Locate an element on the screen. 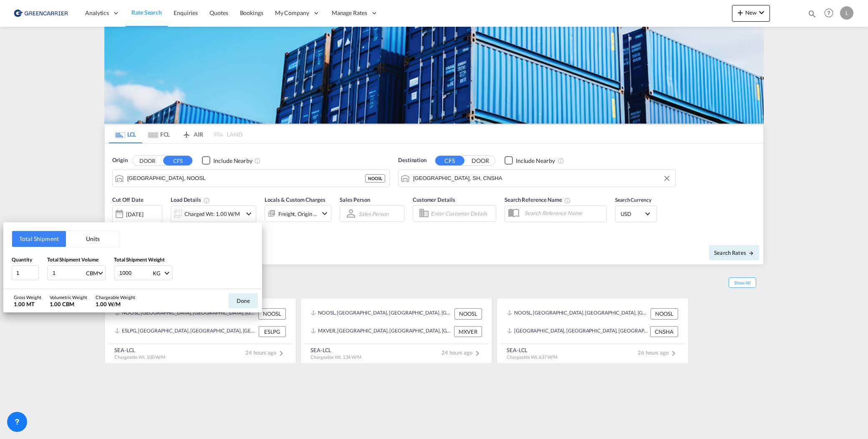 Image resolution: width=868 pixels, height=439 pixels. div: 1.00 W/M is located at coordinates (115, 303).